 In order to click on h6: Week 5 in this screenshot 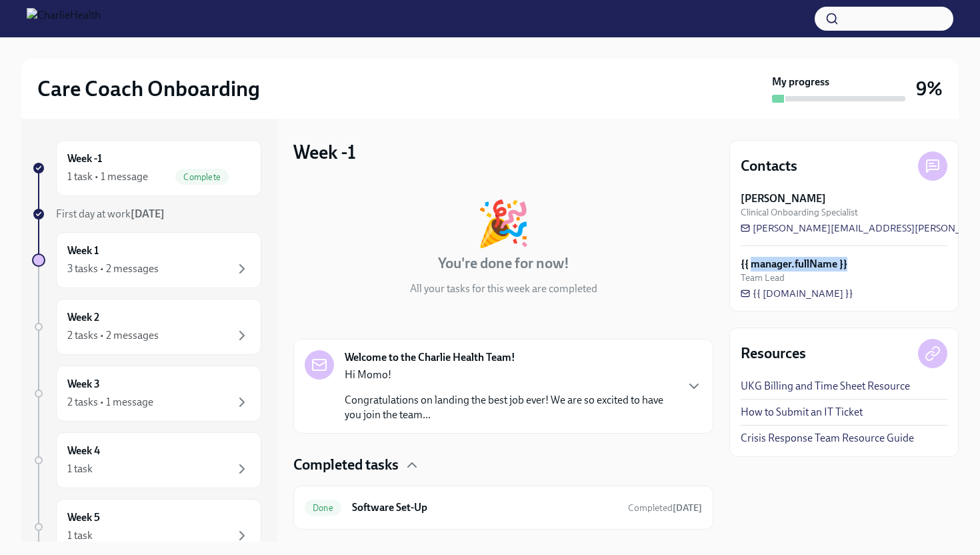, I will do `click(83, 518)`.